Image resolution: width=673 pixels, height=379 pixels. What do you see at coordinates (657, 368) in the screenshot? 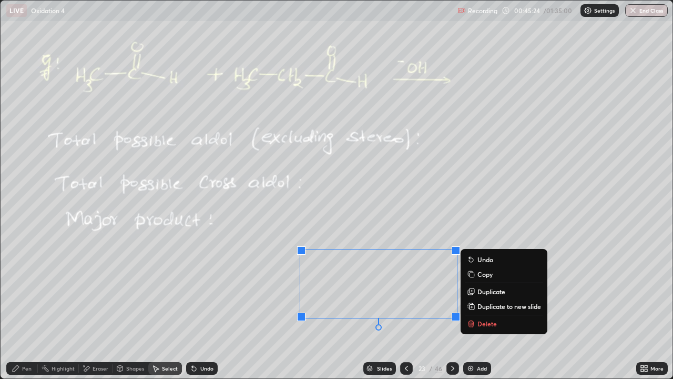
I see `div: More` at bounding box center [657, 368].